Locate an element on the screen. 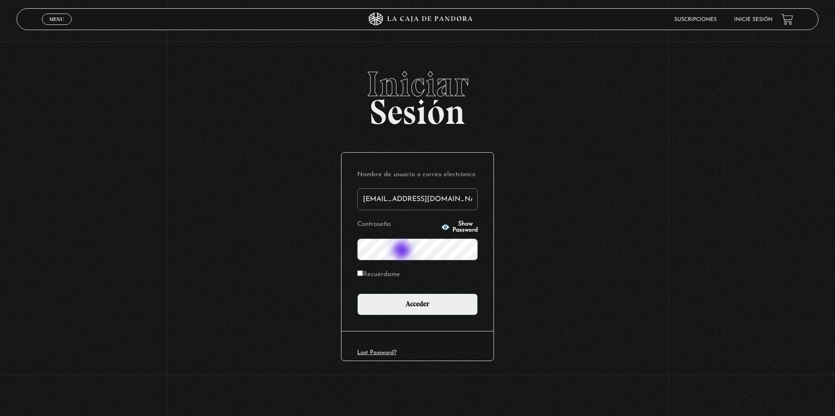  span: Menu is located at coordinates (56, 19).